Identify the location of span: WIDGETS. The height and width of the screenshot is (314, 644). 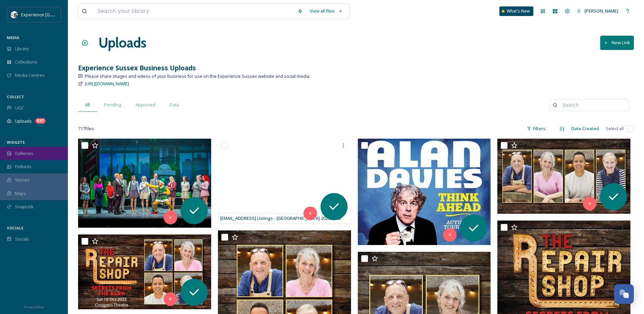
(16, 142).